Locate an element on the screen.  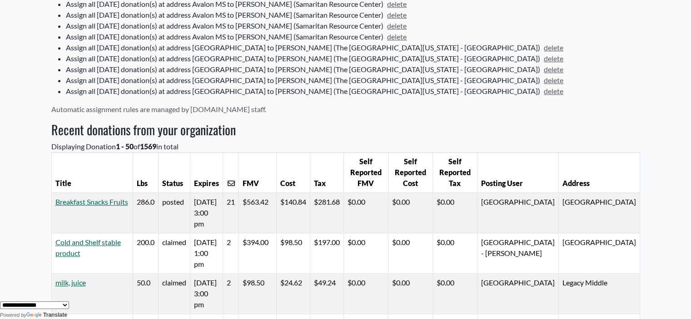
td: $281.68 is located at coordinates (327, 213).